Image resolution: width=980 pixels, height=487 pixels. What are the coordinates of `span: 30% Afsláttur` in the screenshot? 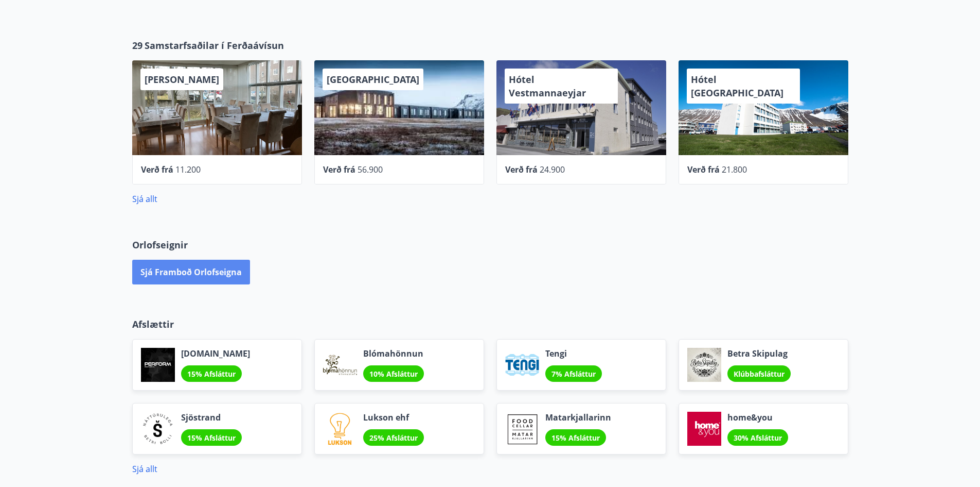 It's located at (758, 437).